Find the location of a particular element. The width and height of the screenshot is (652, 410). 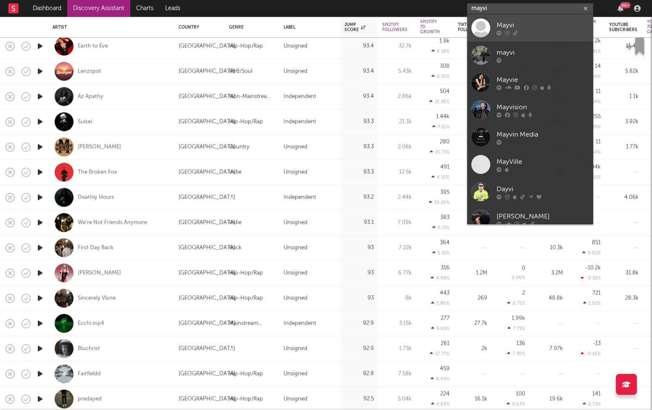

div: 4.10 % is located at coordinates (441, 177).